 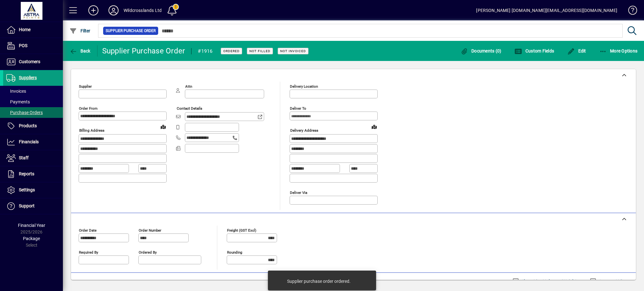 What do you see at coordinates (33, 92) in the screenshot?
I see `a: Invoices` at bounding box center [33, 92].